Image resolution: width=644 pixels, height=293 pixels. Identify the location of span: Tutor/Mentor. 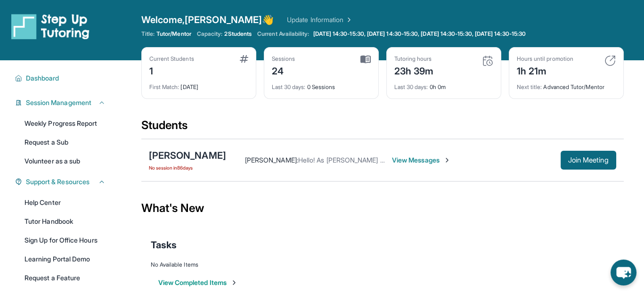
(174, 34).